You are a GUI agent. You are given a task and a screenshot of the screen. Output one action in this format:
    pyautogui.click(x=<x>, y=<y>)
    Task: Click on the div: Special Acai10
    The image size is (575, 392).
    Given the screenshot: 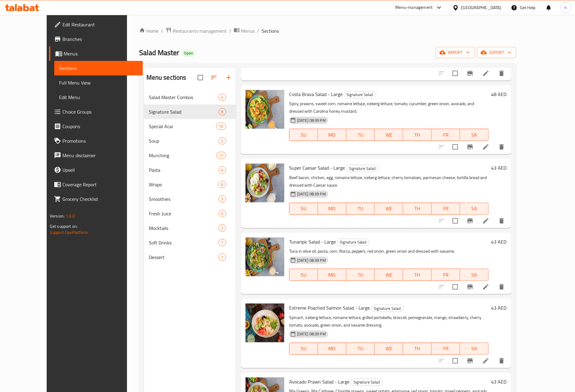 What is the action you would take?
    pyautogui.click(x=190, y=126)
    